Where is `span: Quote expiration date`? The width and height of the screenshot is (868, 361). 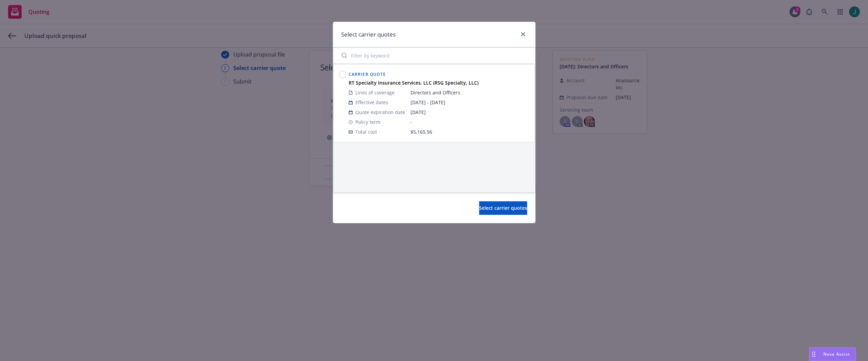 span: Quote expiration date is located at coordinates (380, 112).